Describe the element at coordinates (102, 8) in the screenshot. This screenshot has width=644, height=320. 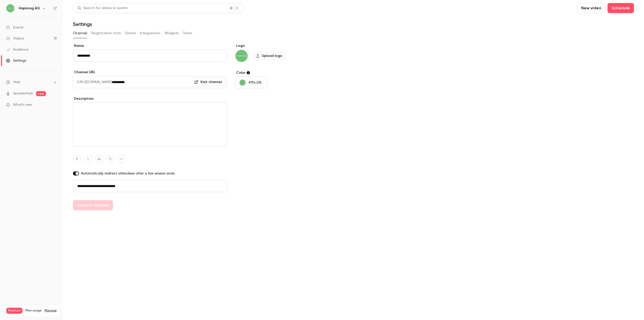
I see `div: Search for videos or events` at that location.